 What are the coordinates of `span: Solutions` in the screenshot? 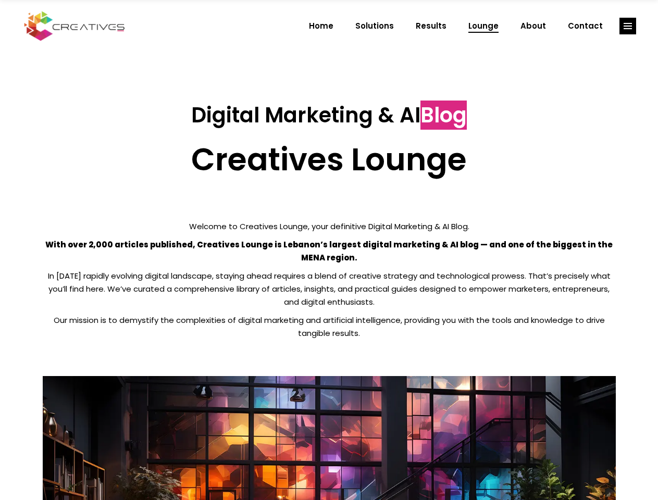 It's located at (375, 26).